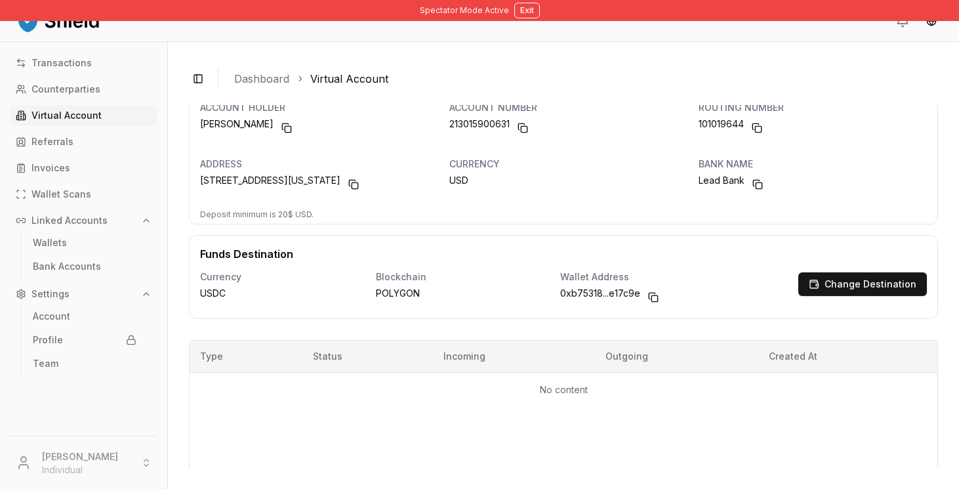 The height and width of the screenshot is (489, 959). What do you see at coordinates (314, 164) in the screenshot?
I see `p: address` at bounding box center [314, 164].